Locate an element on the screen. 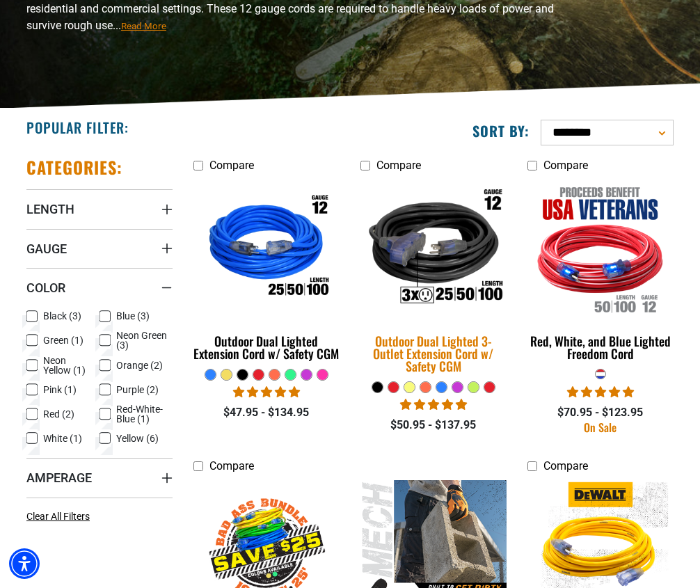 The height and width of the screenshot is (588, 700). a: Outdoor Dual Lighted Extension Cord w/ Safety CGM Outdoor Dual Lighted Extension Cord w/ Safety CGM is located at coordinates (266, 273).